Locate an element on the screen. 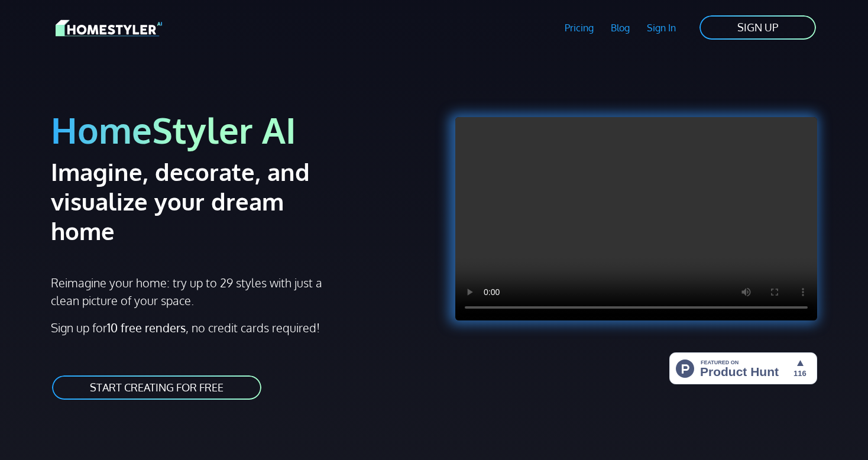 Image resolution: width=868 pixels, height=460 pixels. a: START CREATING FOR FREE is located at coordinates (157, 387).